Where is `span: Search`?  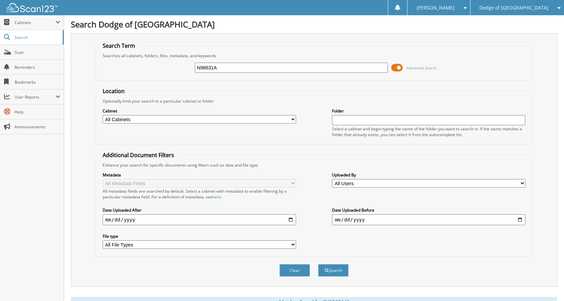 span: Search is located at coordinates (37, 37).